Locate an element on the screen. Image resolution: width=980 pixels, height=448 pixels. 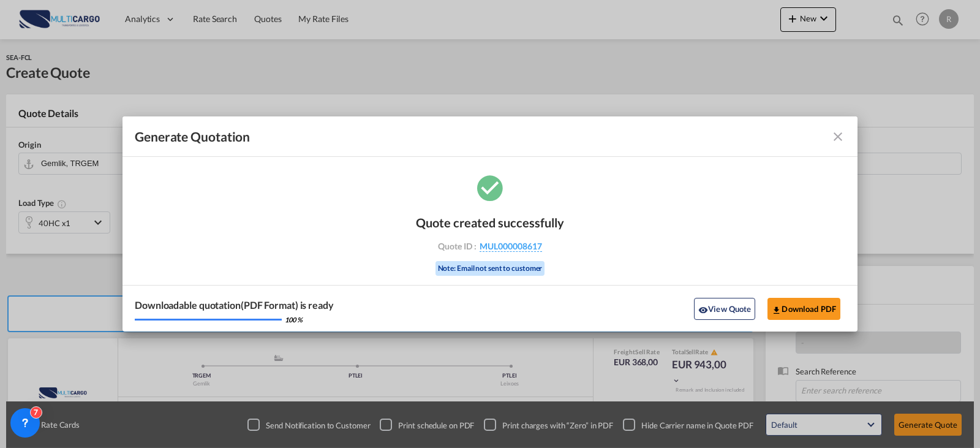
md-dialog: Generate Quotation Quote ... is located at coordinates (490, 224).